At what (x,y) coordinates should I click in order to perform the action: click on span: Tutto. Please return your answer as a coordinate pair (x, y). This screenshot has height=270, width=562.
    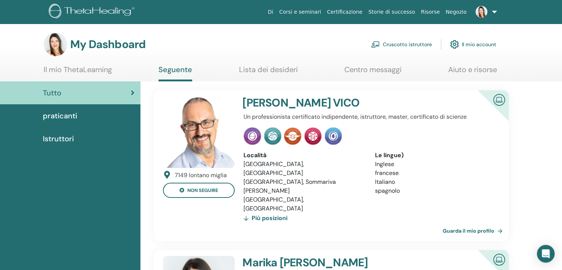
    Looking at the image, I should click on (52, 93).